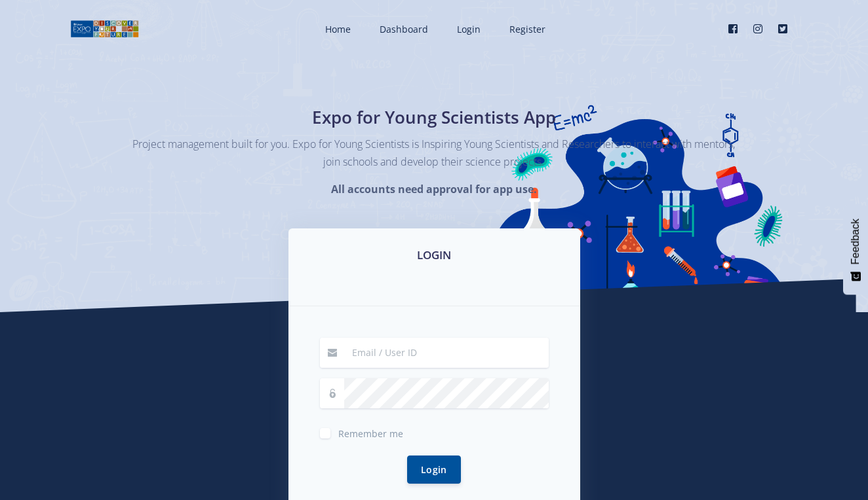  What do you see at coordinates (434, 154) in the screenshot?
I see `p: Project management built for you. Expo for Young Scientists is Inspiring Young Scientists and Res...` at bounding box center [434, 154].